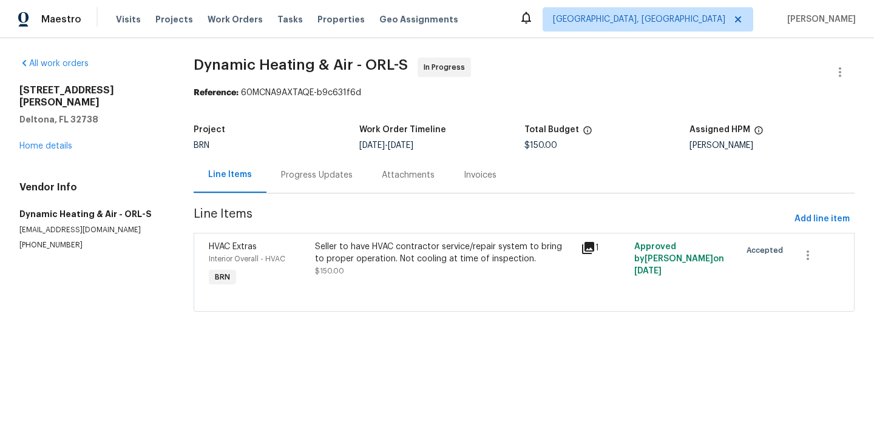 The image size is (874, 442). What do you see at coordinates (480, 175) in the screenshot?
I see `div: Invoices` at bounding box center [480, 175].